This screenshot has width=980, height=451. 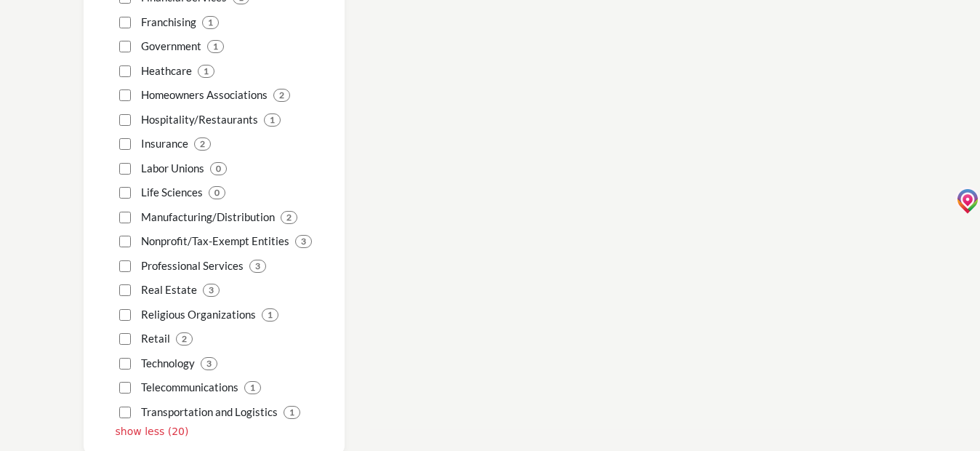 What do you see at coordinates (165, 143) in the screenshot?
I see `p: Insurance: Insurance` at bounding box center [165, 143].